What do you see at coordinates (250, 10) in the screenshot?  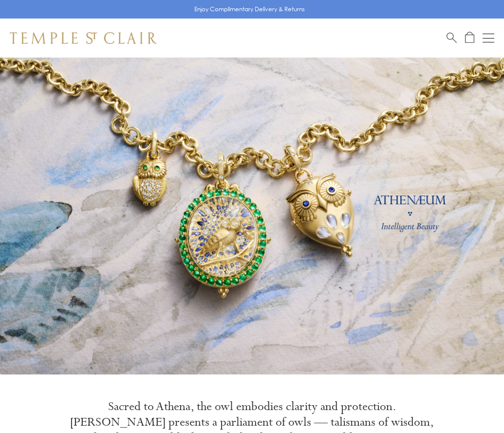 I see `p: Enjoy Complimentary Delivery & Returns` at bounding box center [250, 10].